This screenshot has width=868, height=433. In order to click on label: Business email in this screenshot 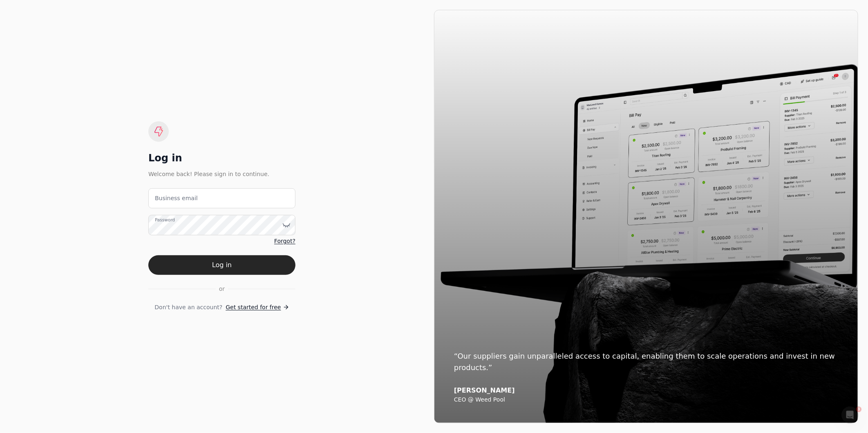, I will do `click(176, 198)`.